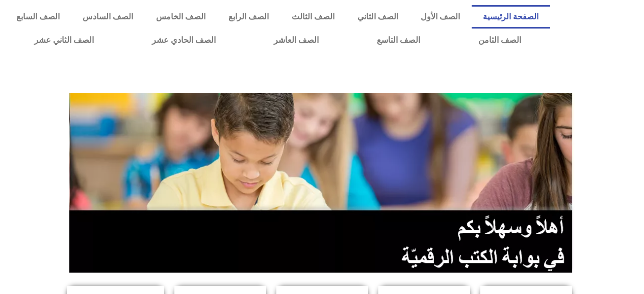  What do you see at coordinates (377, 17) in the screenshot?
I see `a: الصف الثاني` at bounding box center [377, 17].